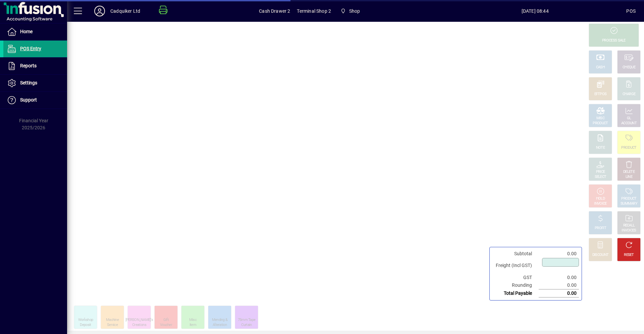  I want to click on div: SELECT, so click(601, 177).